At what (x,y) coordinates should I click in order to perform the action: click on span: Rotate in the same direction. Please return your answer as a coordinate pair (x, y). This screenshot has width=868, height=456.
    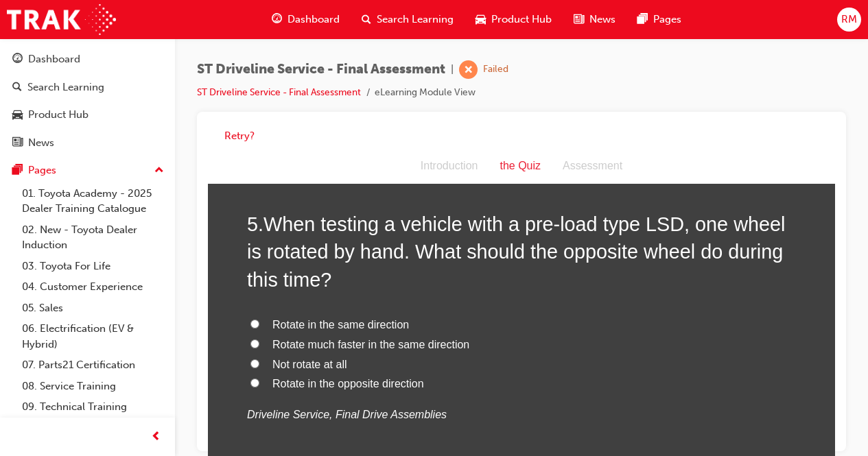
    Looking at the image, I should click on (132, 175).